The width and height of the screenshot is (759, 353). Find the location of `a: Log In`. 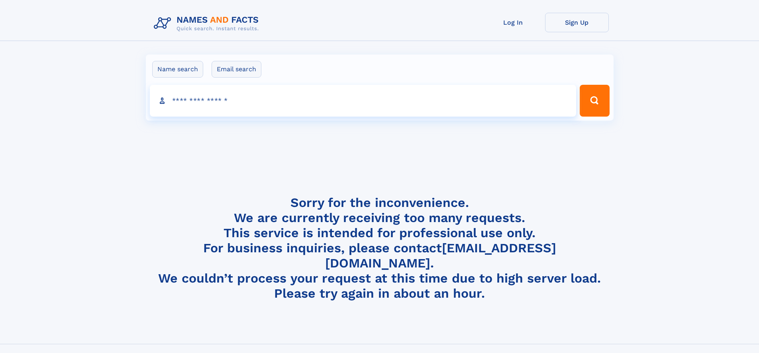

a: Log In is located at coordinates (513, 22).